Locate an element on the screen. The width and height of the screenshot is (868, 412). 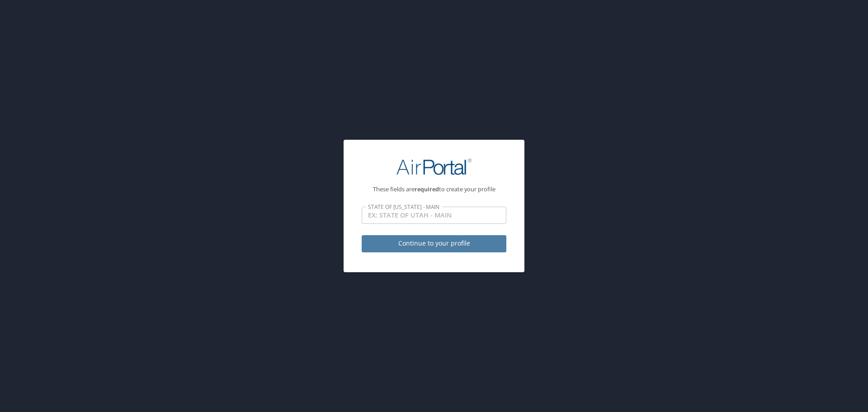
p: These fields are to create your profile is located at coordinates (434, 189).